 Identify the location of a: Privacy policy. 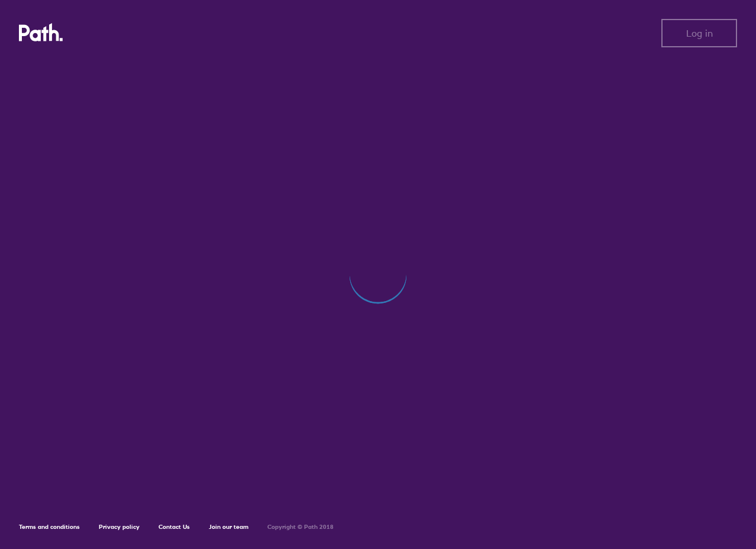
(119, 527).